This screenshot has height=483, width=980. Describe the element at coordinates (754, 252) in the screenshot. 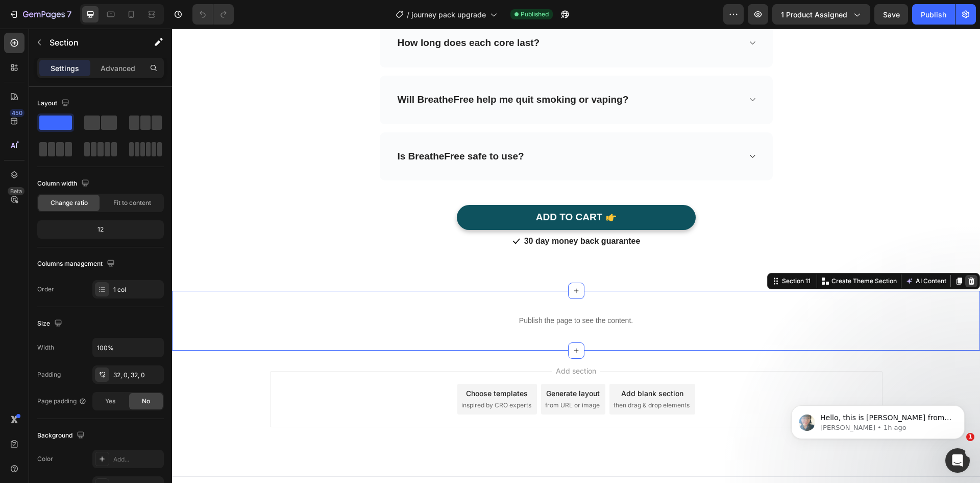

I see `button: AI Content` at that location.